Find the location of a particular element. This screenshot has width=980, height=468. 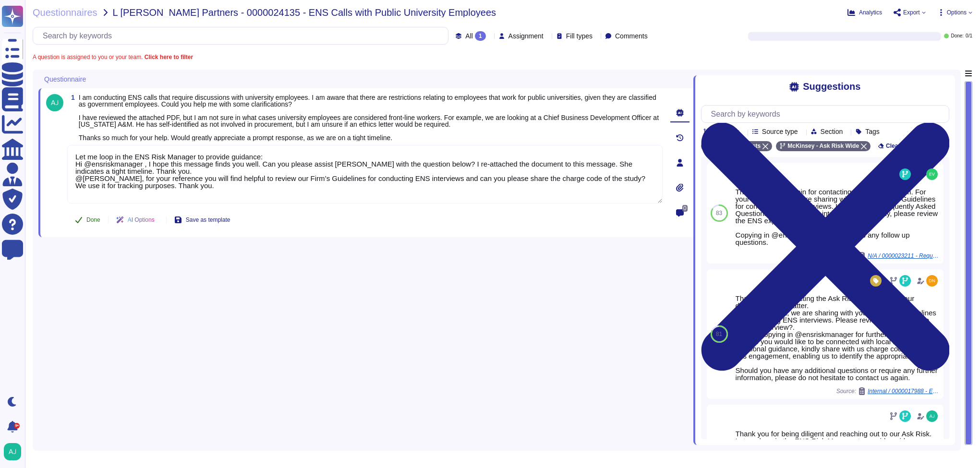

button: user is located at coordinates (15, 452).